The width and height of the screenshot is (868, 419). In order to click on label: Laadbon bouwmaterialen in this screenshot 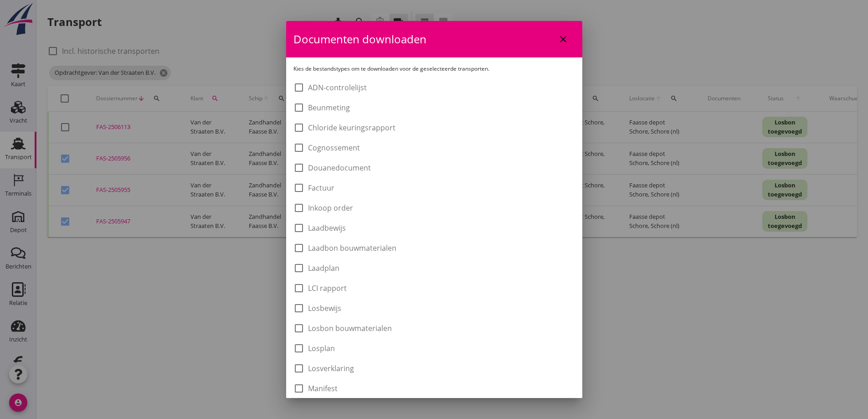, I will do `click(352, 248)`.